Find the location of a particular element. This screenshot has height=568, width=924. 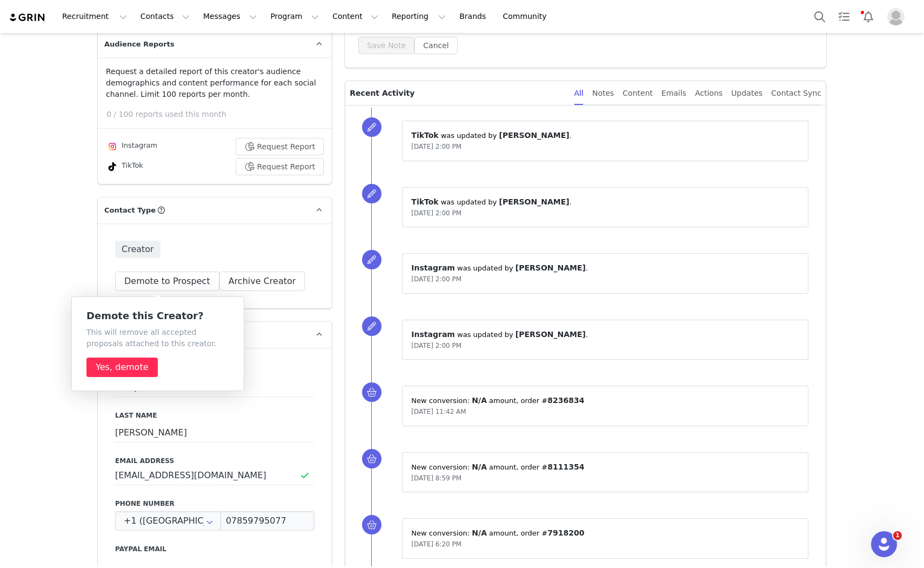

p: Recent Activity is located at coordinates (457, 93).